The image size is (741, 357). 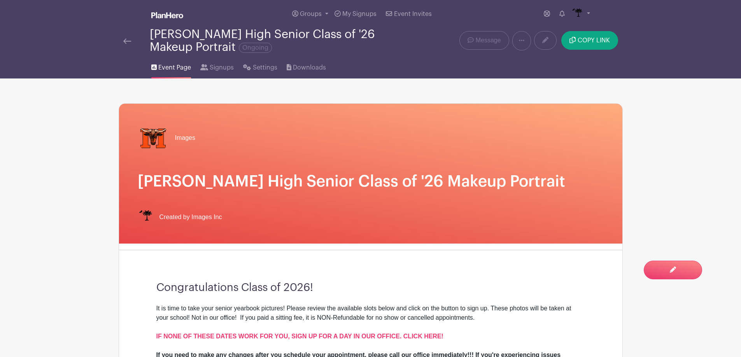 I want to click on a: Downloads, so click(x=306, y=66).